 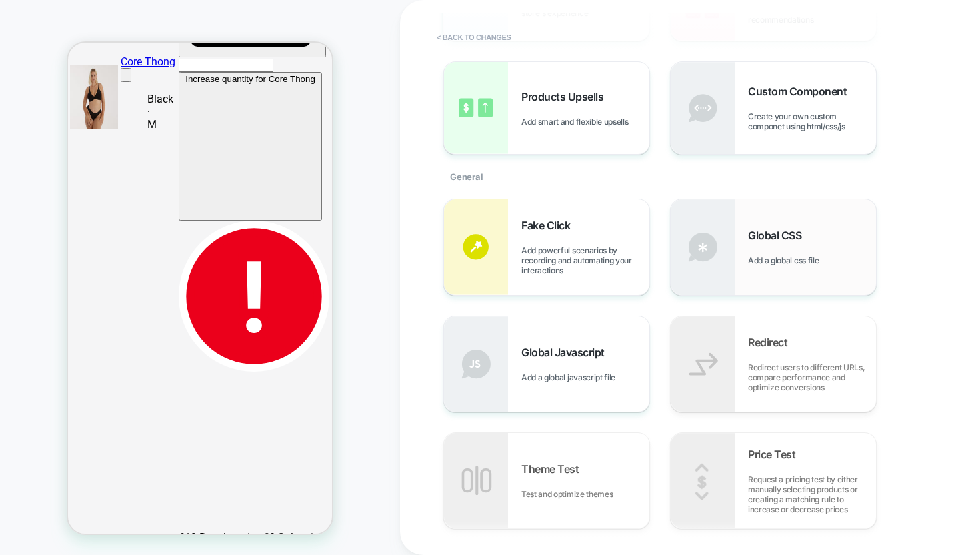 What do you see at coordinates (566, 353) in the screenshot?
I see `span: Global Javascript` at bounding box center [566, 353].